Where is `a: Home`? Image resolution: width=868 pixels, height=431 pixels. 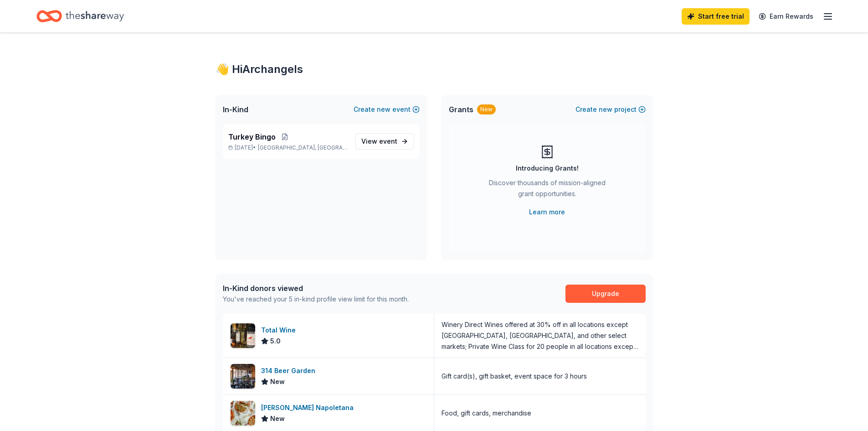 a: Home is located at coordinates (80, 16).